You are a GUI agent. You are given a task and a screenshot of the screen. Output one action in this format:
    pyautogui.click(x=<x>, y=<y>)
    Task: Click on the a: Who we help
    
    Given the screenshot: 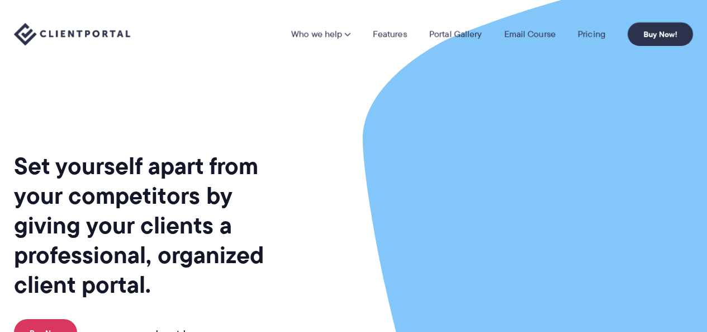 What is the action you would take?
    pyautogui.click(x=321, y=34)
    